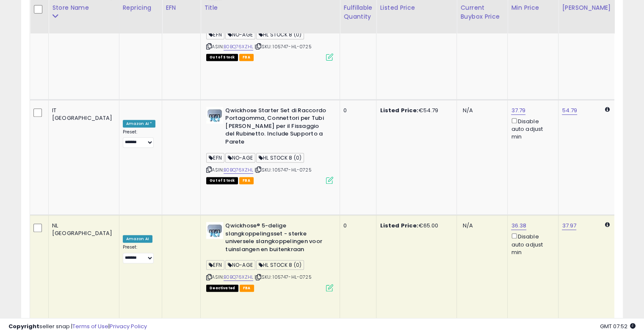  I want to click on div: Min Price, so click(533, 8).